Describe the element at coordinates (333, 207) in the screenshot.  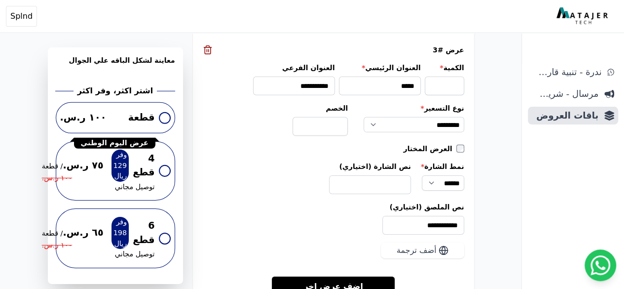
I see `label: نص الملصق (اختياري)` at that location.